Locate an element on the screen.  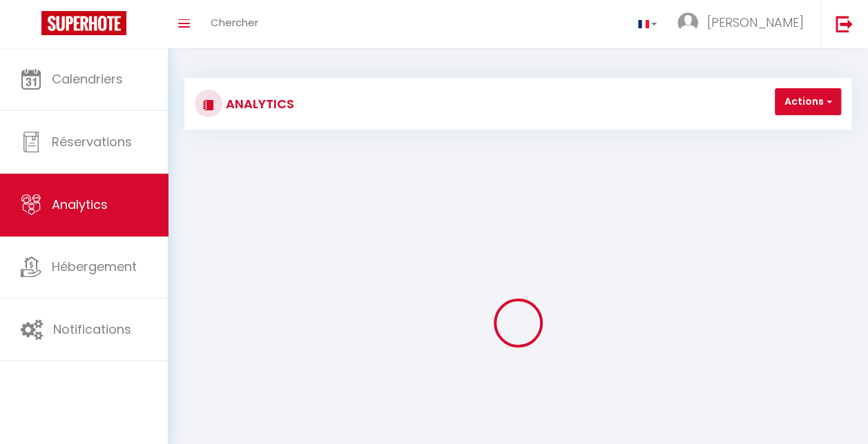
img: logout is located at coordinates (843, 24).